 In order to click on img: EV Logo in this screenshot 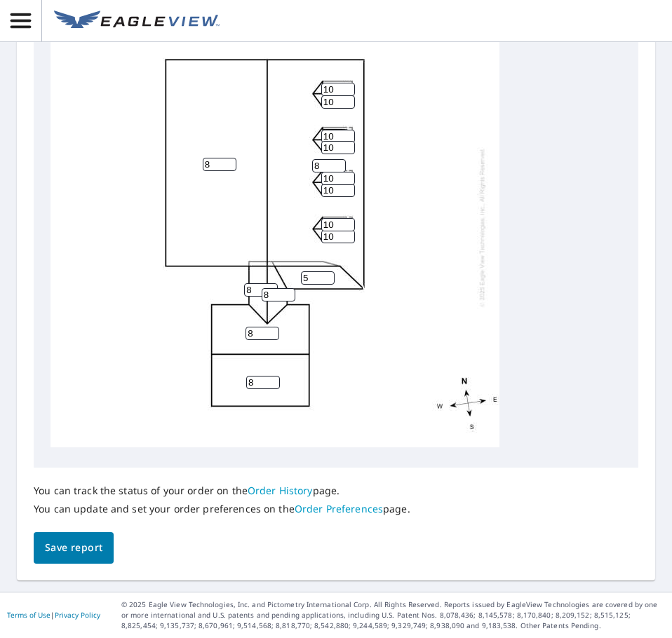, I will do `click(137, 21)`.